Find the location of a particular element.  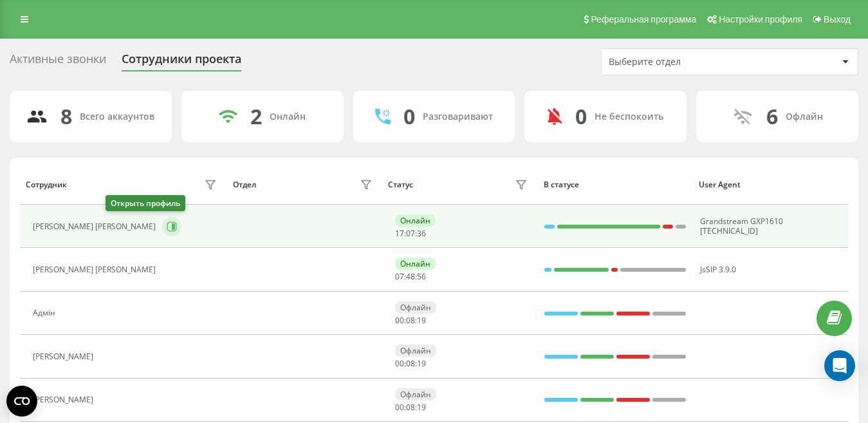

div: Разговаривают is located at coordinates (458, 117).